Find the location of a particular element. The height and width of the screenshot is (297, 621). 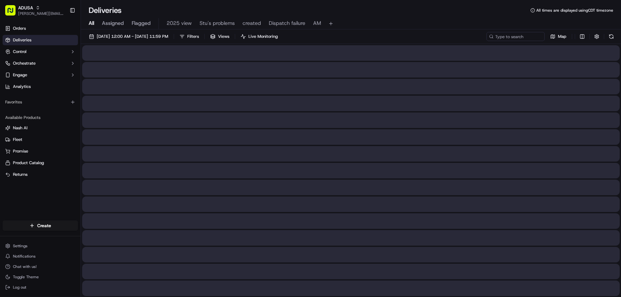

span: ADUSA is located at coordinates (26, 8).